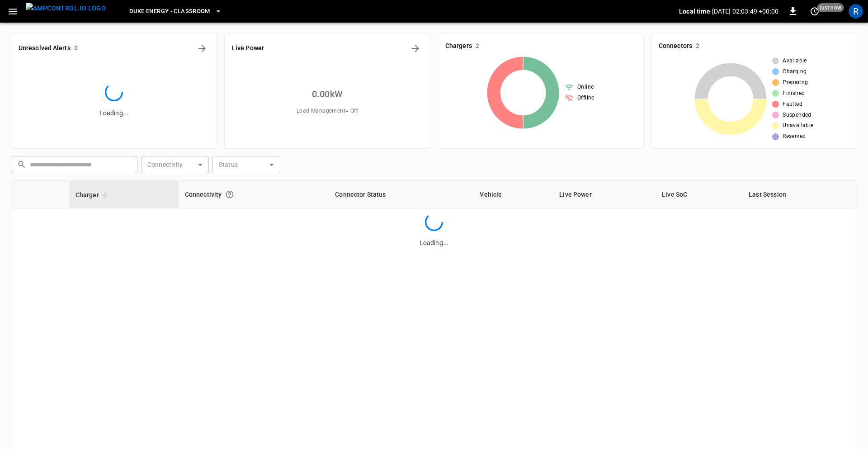 The height and width of the screenshot is (449, 868). Describe the element at coordinates (248, 48) in the screenshot. I see `h6: Live Power` at that location.